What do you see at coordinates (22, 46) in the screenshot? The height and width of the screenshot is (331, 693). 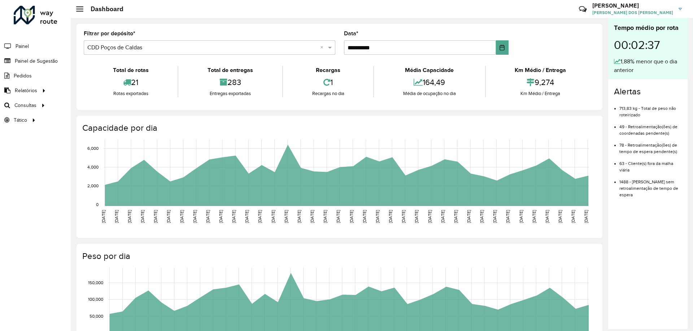 I see `span: Painel` at bounding box center [22, 46].